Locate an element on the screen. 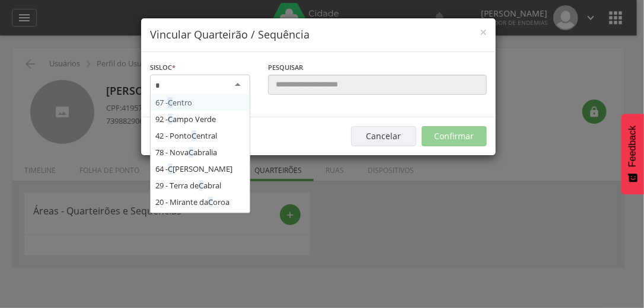 The width and height of the screenshot is (644, 308). div: 20 - Mirante da oroa is located at coordinates (200, 202).